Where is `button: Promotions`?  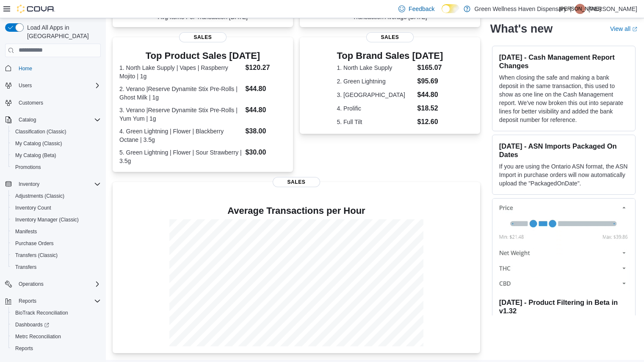
button: Promotions is located at coordinates (57, 167).